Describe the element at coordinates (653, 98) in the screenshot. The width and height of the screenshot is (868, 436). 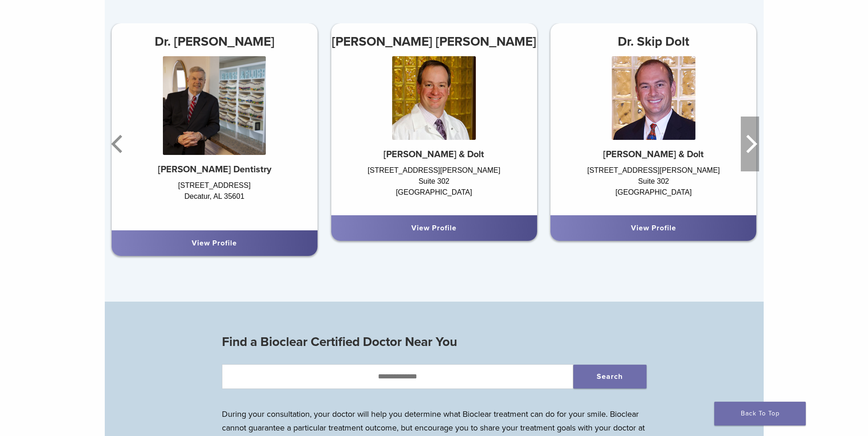
I see `img: Dr. Skip Dolt` at that location.